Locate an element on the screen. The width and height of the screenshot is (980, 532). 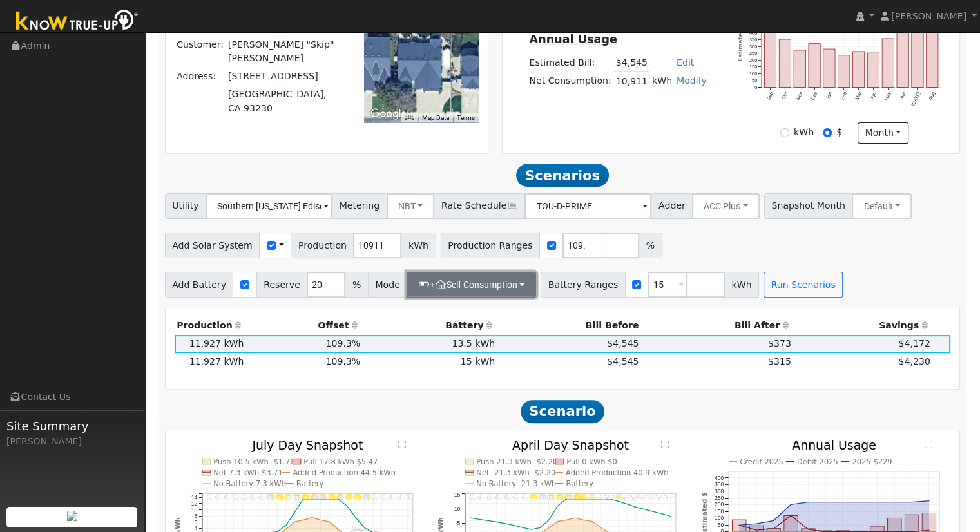
span: Rate Schedule is located at coordinates (479, 206).